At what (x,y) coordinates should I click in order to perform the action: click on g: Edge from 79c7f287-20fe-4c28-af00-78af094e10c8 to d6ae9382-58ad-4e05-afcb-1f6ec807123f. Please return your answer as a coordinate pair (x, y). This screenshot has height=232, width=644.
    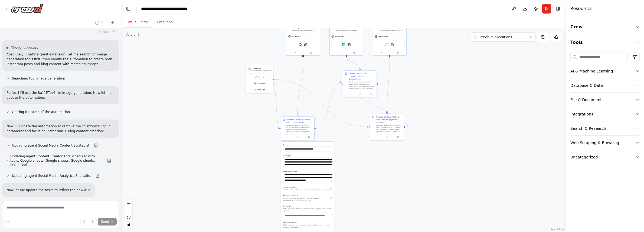
    Looking at the image, I should click on (374, 105).